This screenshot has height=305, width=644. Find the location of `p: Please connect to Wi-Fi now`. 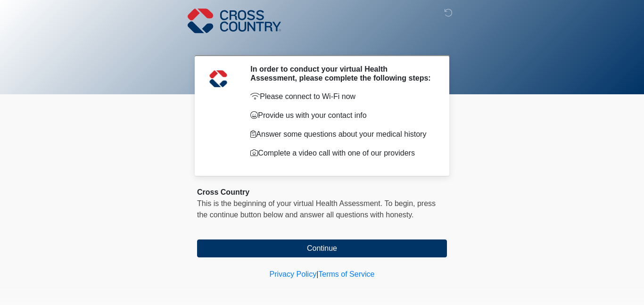

p: Please connect to Wi-Fi now is located at coordinates (341, 96).